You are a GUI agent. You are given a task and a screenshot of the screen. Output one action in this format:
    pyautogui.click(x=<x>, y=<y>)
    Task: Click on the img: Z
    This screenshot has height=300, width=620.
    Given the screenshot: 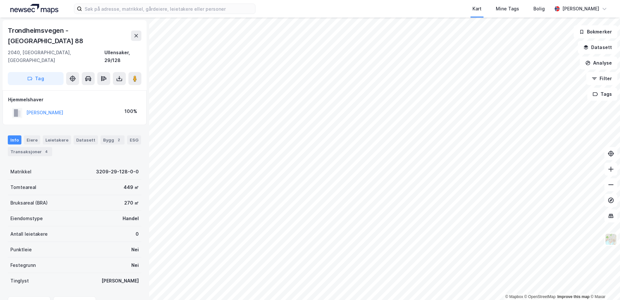 What is the action you would take?
    pyautogui.click(x=611, y=239)
    